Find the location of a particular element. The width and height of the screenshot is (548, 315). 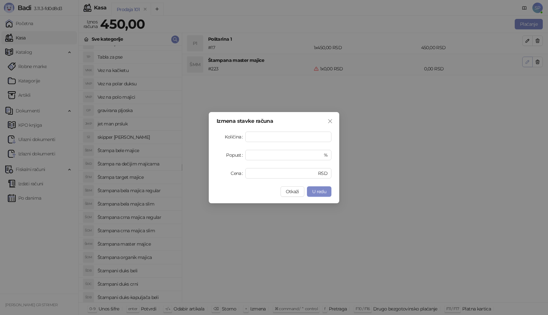

label: Popust is located at coordinates (235, 155).